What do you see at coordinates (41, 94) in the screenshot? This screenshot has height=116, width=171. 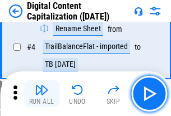 I see `button: Run All` at bounding box center [41, 94].